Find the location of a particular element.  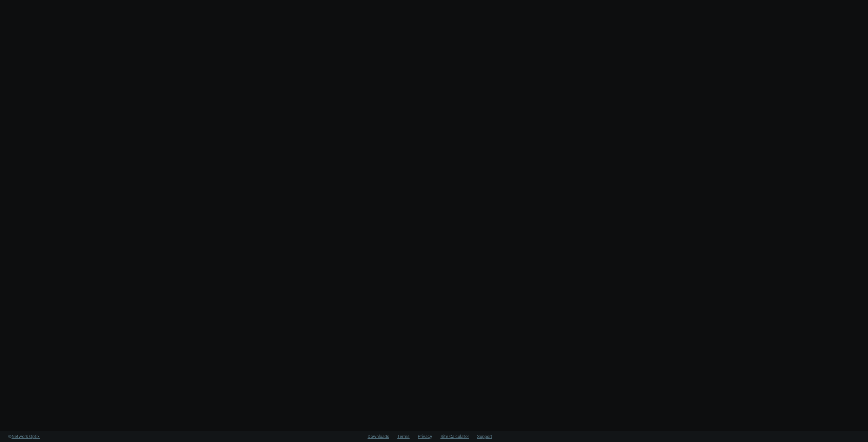

a: Privacy is located at coordinates (425, 436).